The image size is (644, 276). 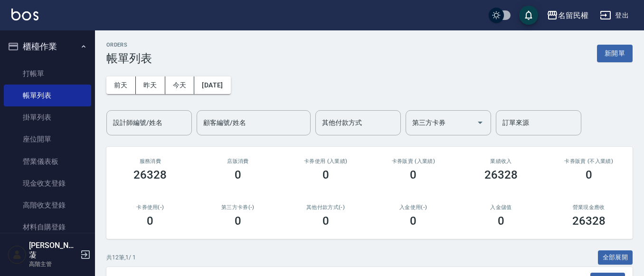 I want to click on h3: 服務消費, so click(x=150, y=161).